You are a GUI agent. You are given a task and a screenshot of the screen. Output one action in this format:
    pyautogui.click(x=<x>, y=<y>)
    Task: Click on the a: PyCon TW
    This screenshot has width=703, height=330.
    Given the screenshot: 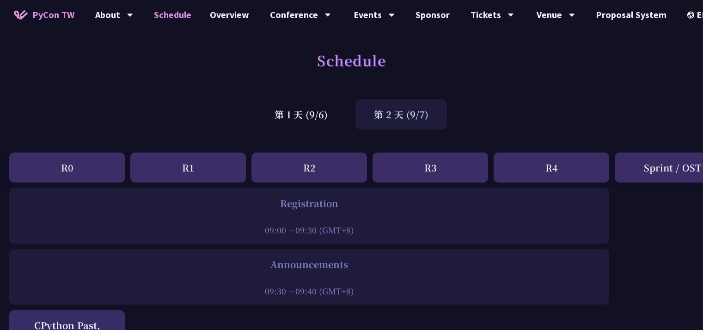 What is the action you would take?
    pyautogui.click(x=44, y=15)
    